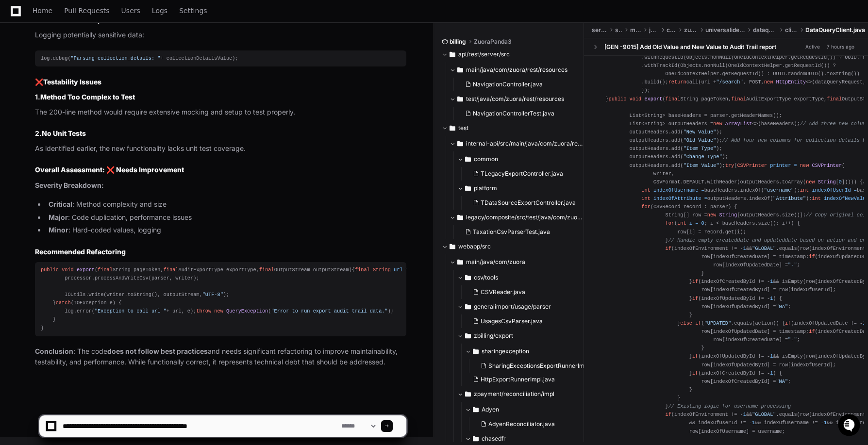 The width and height of the screenshot is (868, 445). What do you see at coordinates (486, 159) in the screenshot?
I see `span: common` at bounding box center [486, 159].